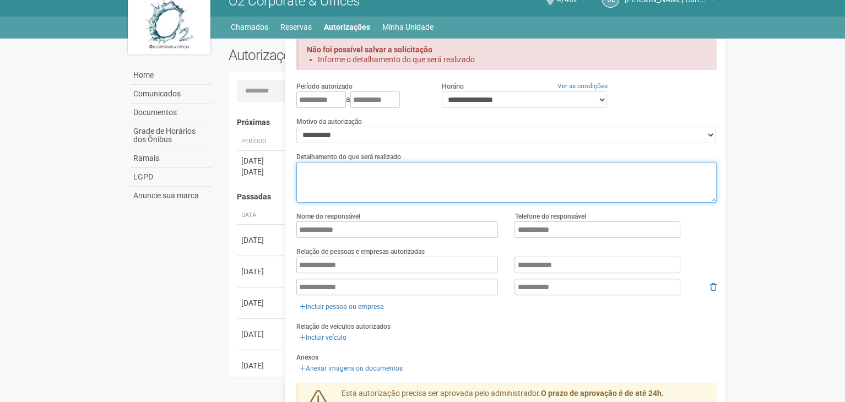 The width and height of the screenshot is (845, 402). What do you see at coordinates (346, 55) in the screenshot?
I see `h2: Autorizações` at bounding box center [346, 55].